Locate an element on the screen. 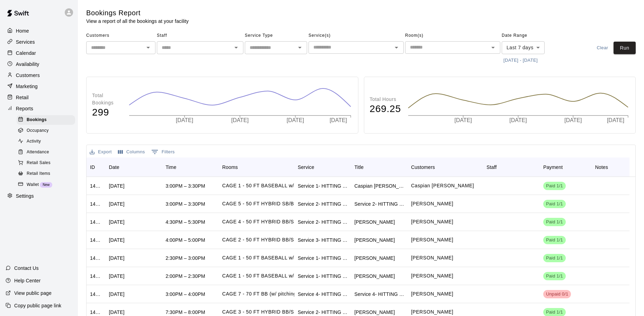  span: Staff is located at coordinates (200, 36).